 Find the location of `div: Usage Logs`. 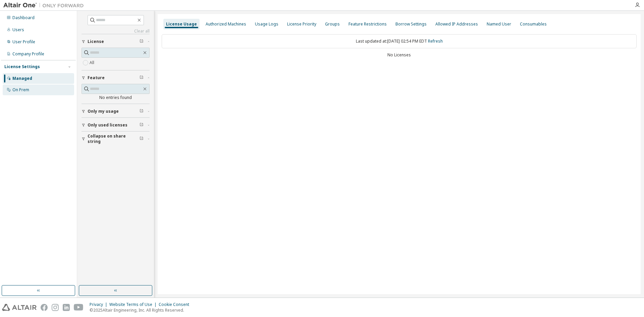

div: Usage Logs is located at coordinates (267, 24).